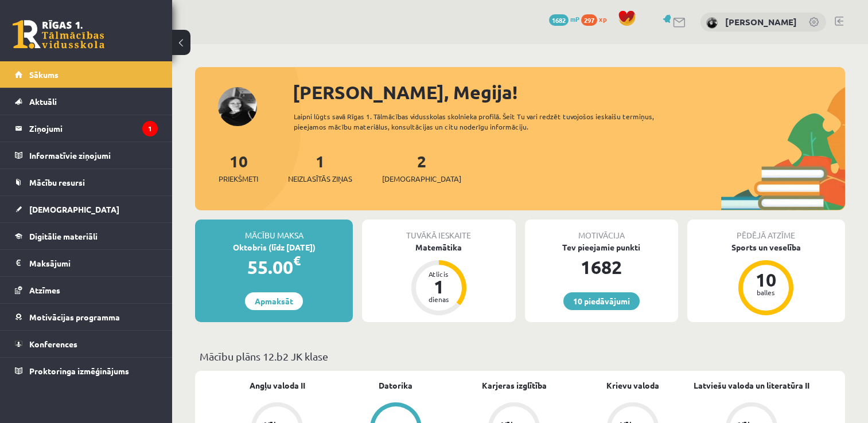 Image resolution: width=868 pixels, height=423 pixels. What do you see at coordinates (238, 179) in the screenshot?
I see `span: Priekšmeti` at bounding box center [238, 179].